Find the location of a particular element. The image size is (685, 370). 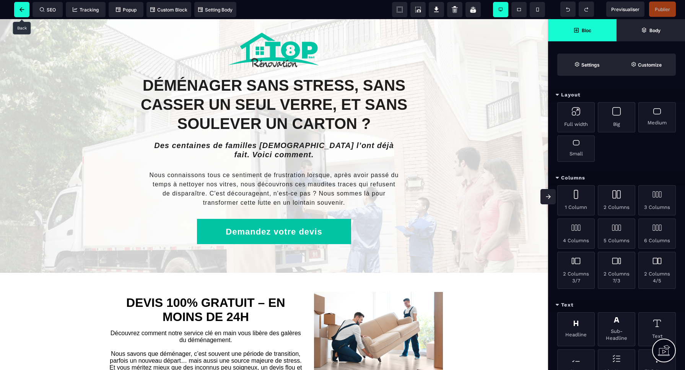

div: Sub-Headline is located at coordinates (616, 329).